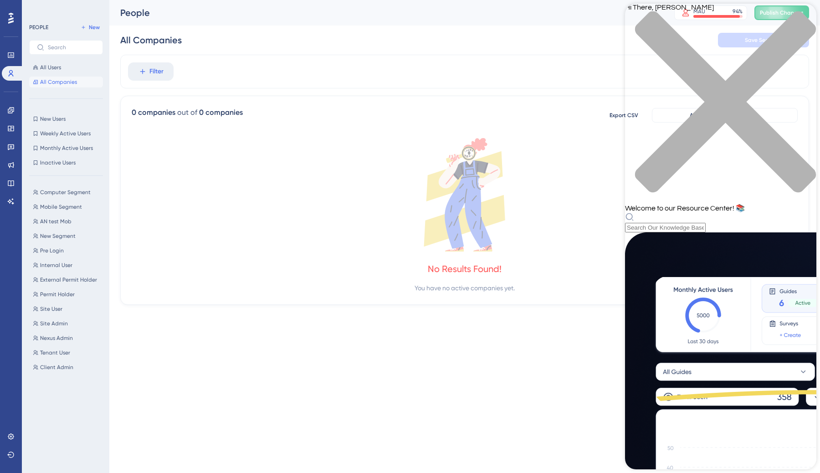 Image resolution: width=820 pixels, height=473 pixels. I want to click on span: New Users, so click(53, 119).